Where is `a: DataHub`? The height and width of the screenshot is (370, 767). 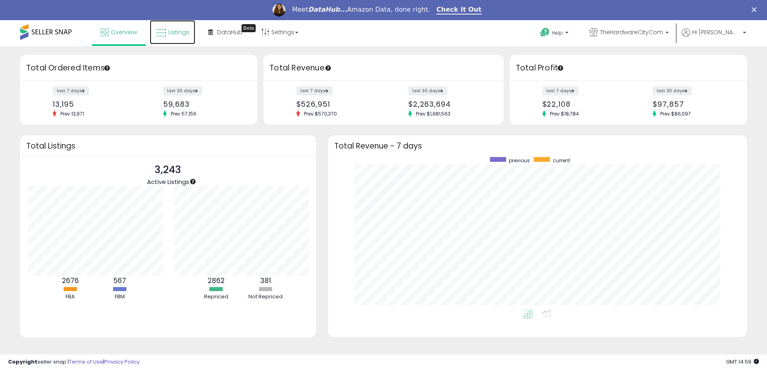
a: DataHub is located at coordinates (225, 32).